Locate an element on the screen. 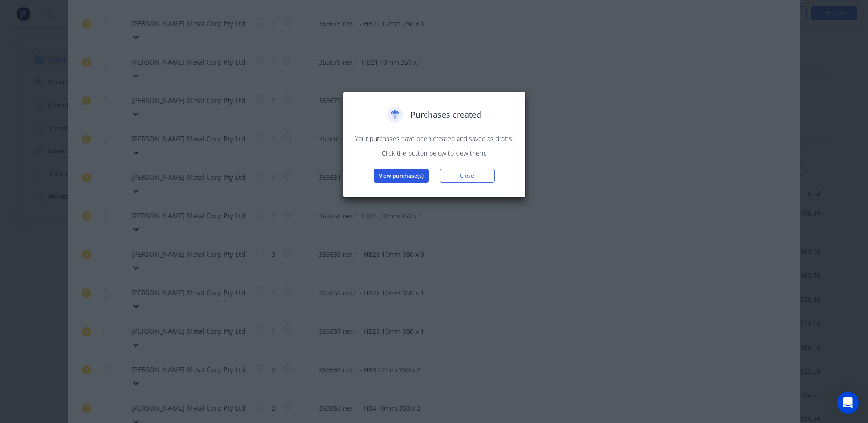  span: Purchases created is located at coordinates (446, 115).